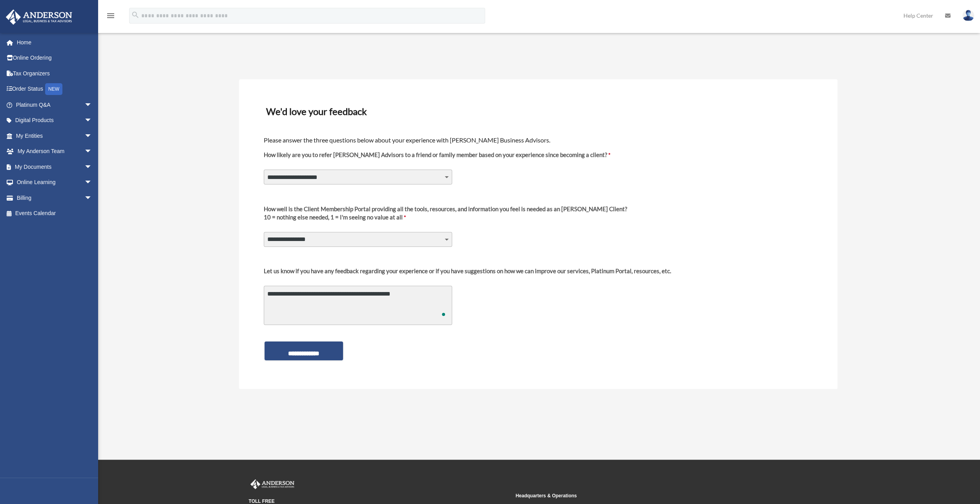  Describe the element at coordinates (54, 152) in the screenshot. I see `a: My Anderson Teamarrow_drop_down` at that location.